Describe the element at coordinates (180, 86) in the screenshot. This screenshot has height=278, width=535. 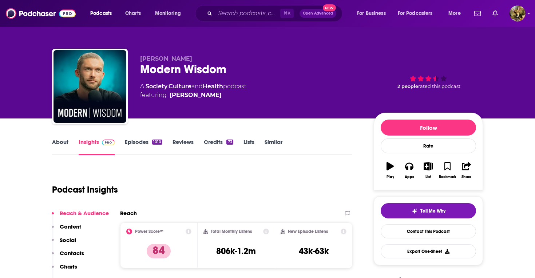
I see `a: Culture` at that location.